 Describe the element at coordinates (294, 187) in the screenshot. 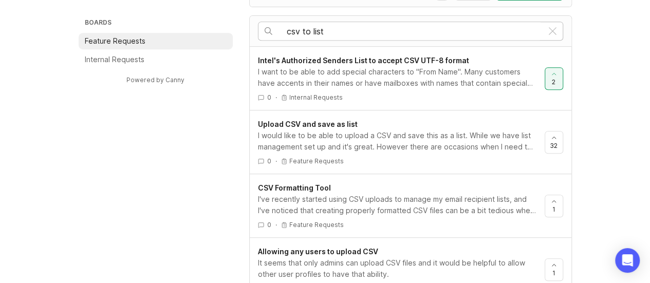

I see `span: CSV Formatting Tool` at that location.